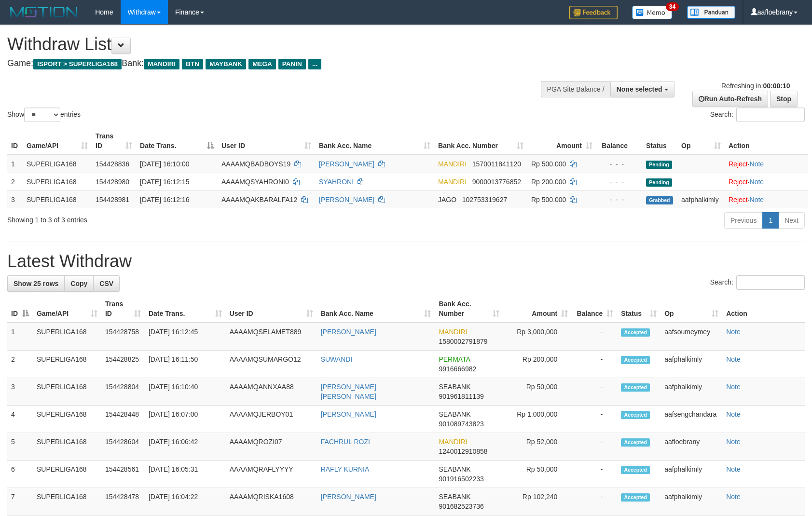 Image resolution: width=812 pixels, height=516 pixels. I want to click on td: Rp 50,000, so click(537, 474).